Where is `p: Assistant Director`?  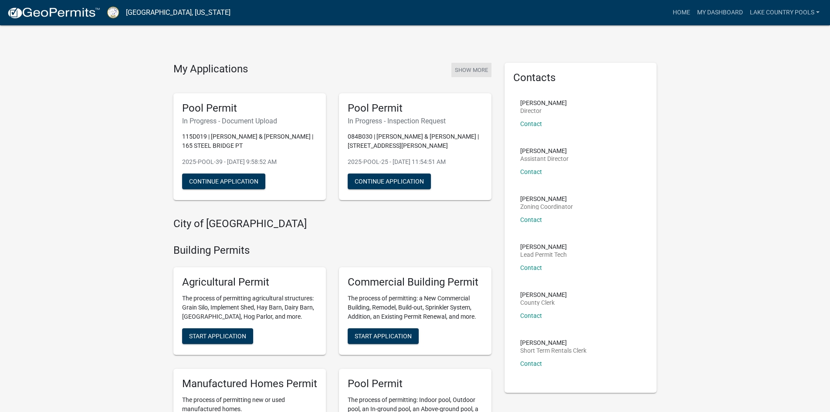 p: Assistant Director is located at coordinates (544, 159).